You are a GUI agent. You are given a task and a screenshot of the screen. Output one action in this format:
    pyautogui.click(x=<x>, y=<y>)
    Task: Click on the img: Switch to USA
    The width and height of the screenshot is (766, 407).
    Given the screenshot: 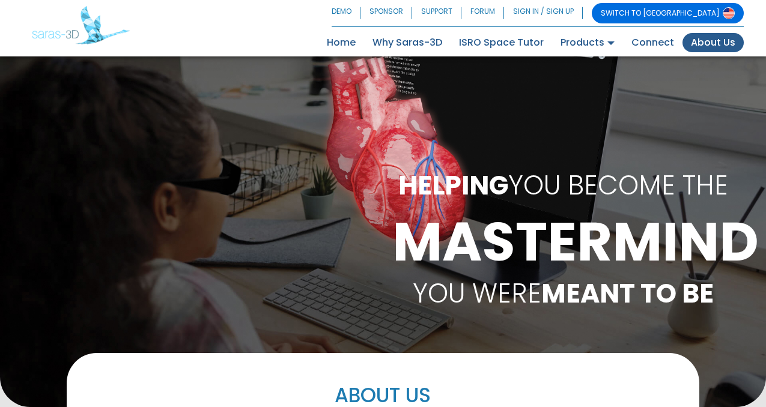 What is the action you would take?
    pyautogui.click(x=728, y=13)
    